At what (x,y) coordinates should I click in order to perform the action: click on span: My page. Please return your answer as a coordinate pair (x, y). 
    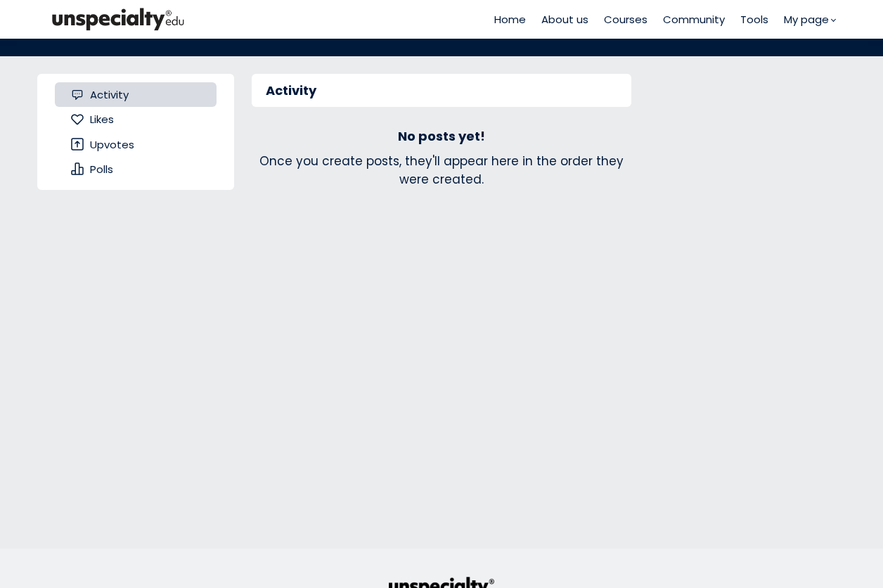
    Looking at the image, I should click on (806, 19).